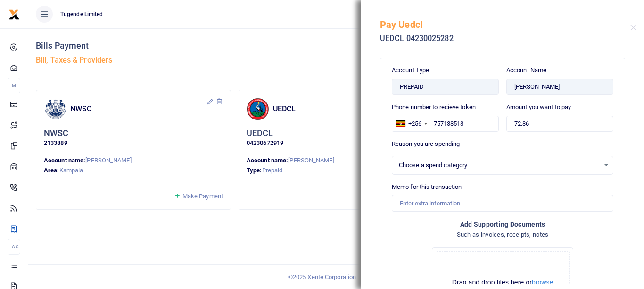 This screenshot has height=289, width=644. Describe the element at coordinates (502, 235) in the screenshot. I see `h4: Such as invoices, receipts, notes` at that location.